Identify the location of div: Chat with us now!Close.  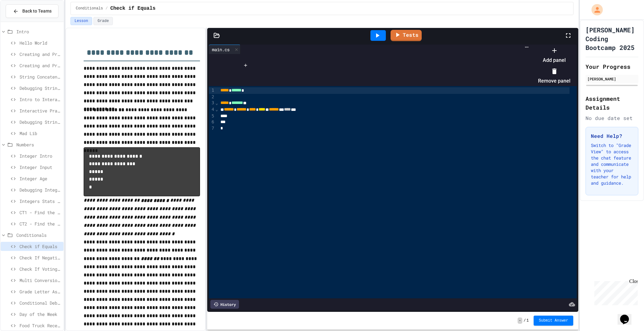
(23, 21).